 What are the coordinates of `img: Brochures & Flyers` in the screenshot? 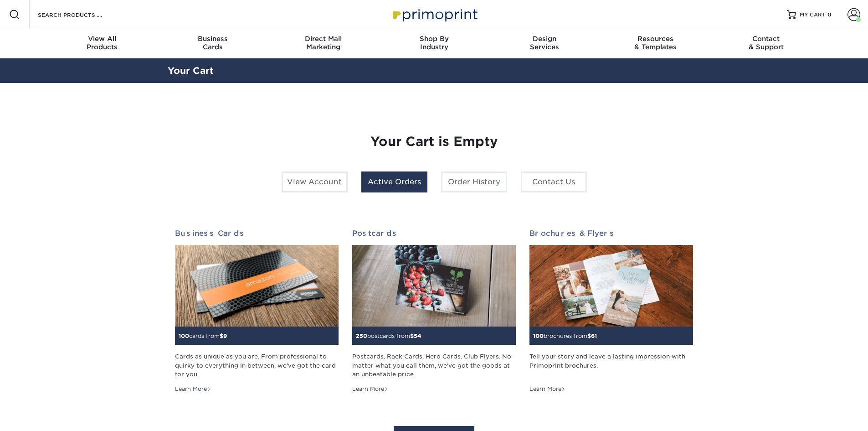 It's located at (611, 286).